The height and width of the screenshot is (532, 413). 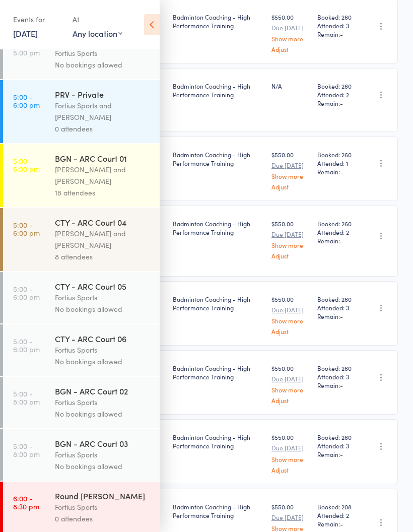 I want to click on div: BGN - ARC Court 02, so click(x=103, y=391).